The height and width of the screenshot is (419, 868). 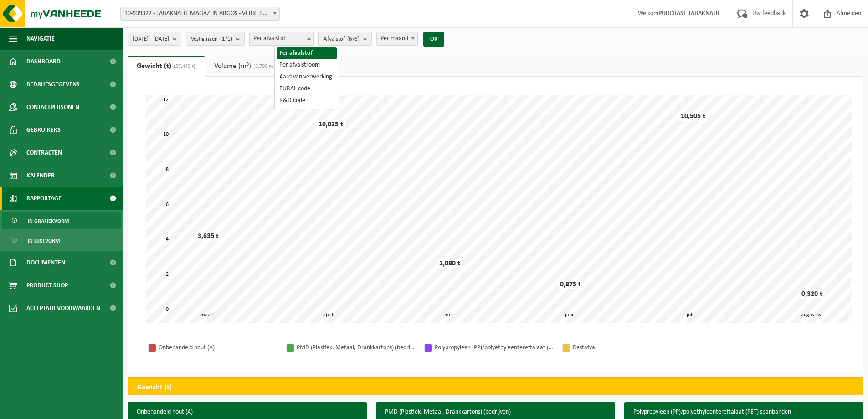 I want to click on span: Per maand, so click(x=397, y=39).